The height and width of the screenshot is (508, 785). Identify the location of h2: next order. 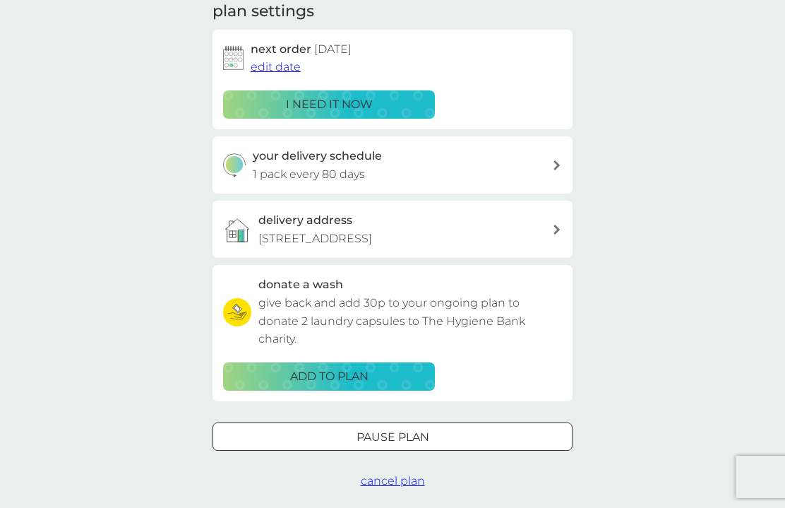
(301, 49).